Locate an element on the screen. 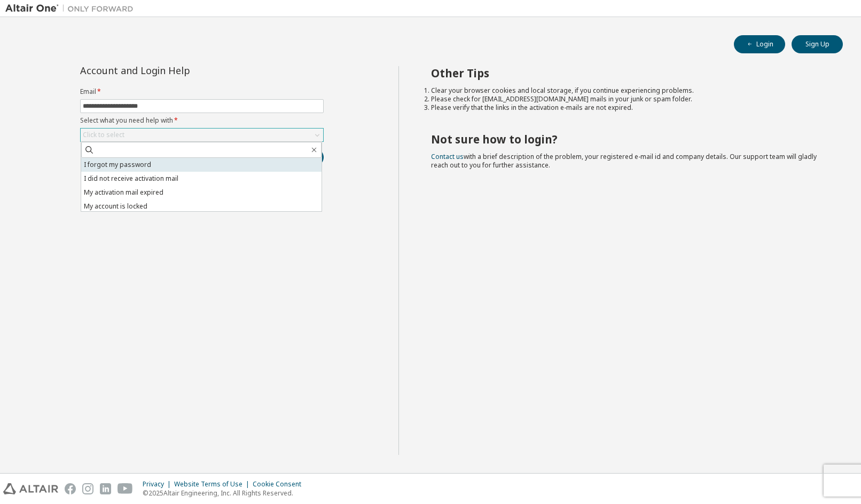 This screenshot has width=861, height=504. li: Please verify that the links in the activation e-mails are not expired. is located at coordinates (628, 108).